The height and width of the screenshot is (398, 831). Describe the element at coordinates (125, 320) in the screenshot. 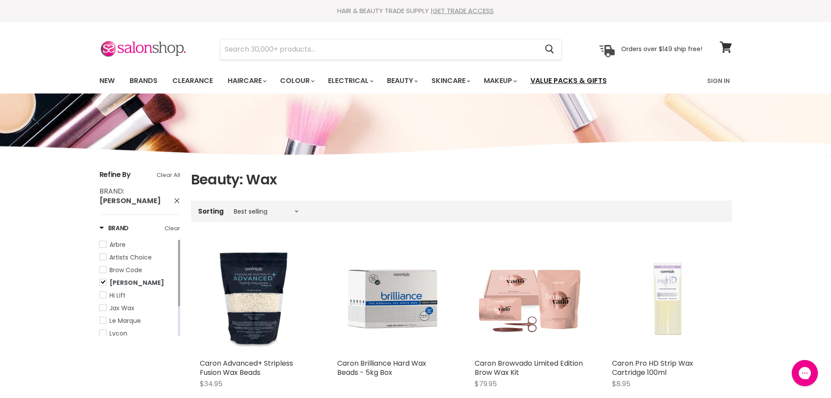

I see `span: Le Marque` at that location.